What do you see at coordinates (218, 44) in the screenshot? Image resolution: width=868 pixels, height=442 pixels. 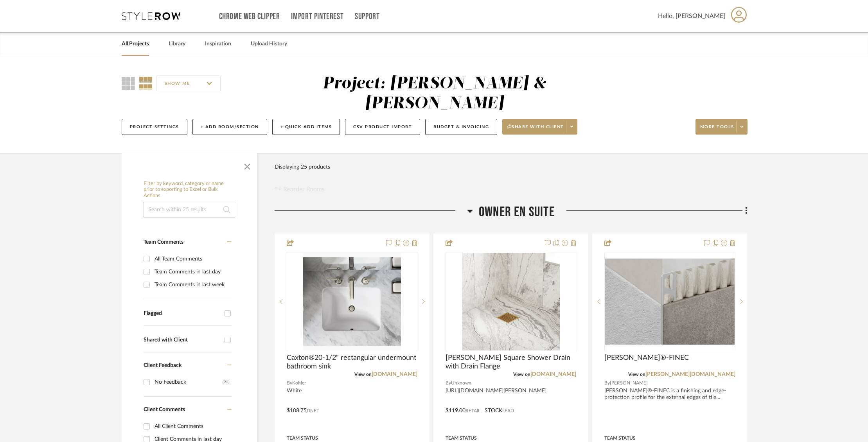 I see `a: Inspiration` at bounding box center [218, 44].